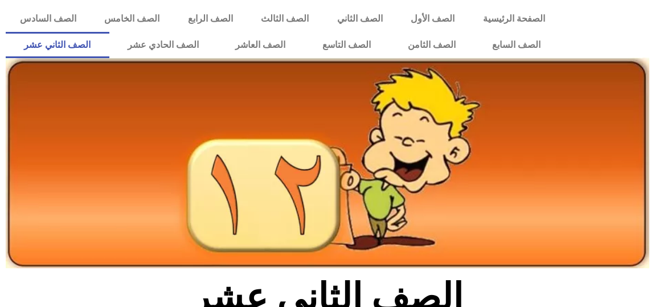 The image size is (655, 307). Describe the element at coordinates (431, 45) in the screenshot. I see `a: الصف الثامن` at that location.